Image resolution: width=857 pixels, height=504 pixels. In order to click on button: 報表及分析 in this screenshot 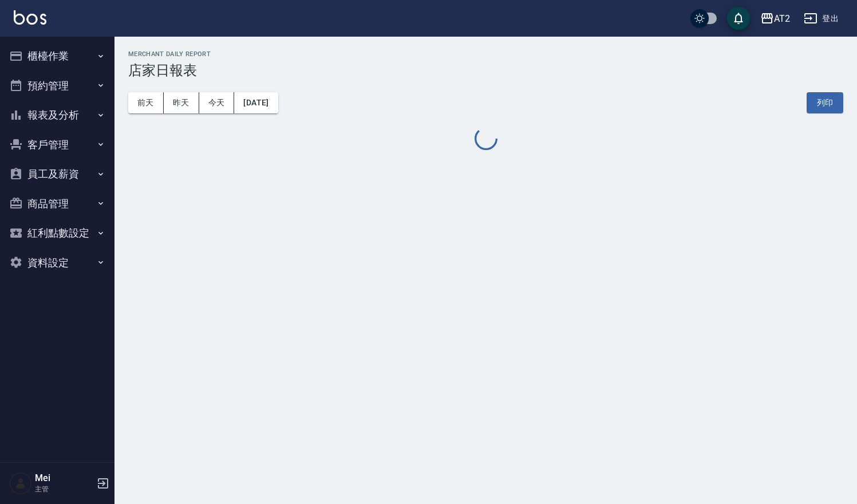, I will do `click(57, 115)`.